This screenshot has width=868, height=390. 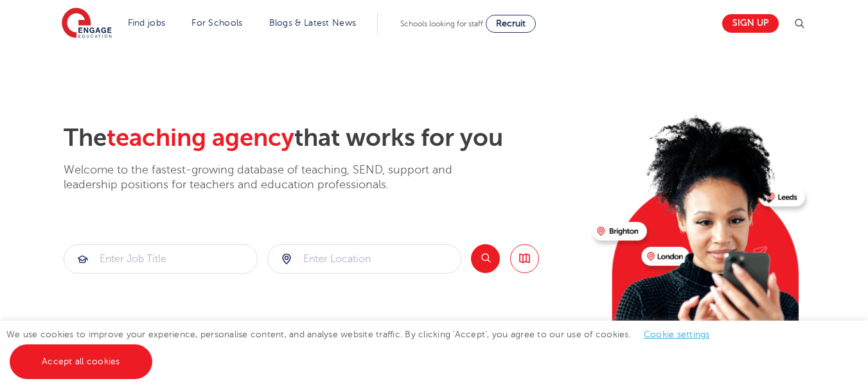 I want to click on span: We use cookies to improve your experience, personalise content, and analyse website traffic. By c..., so click(x=364, y=348).